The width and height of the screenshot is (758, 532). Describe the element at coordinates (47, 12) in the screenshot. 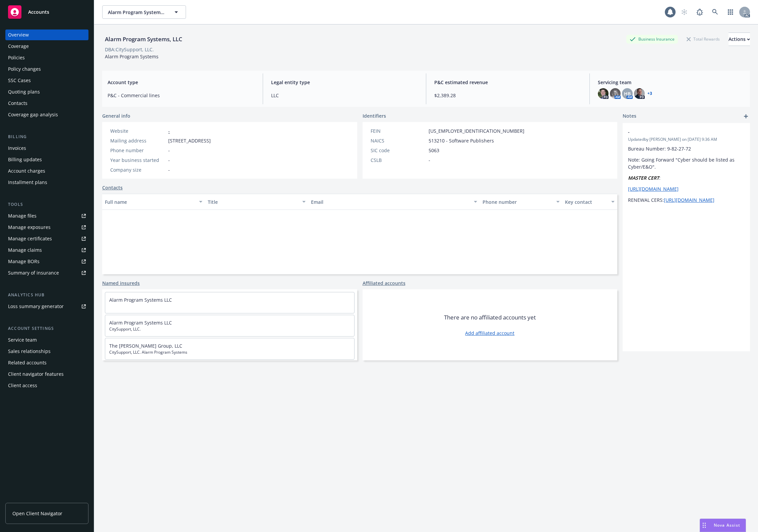

I see `a: Accounts` at that location.